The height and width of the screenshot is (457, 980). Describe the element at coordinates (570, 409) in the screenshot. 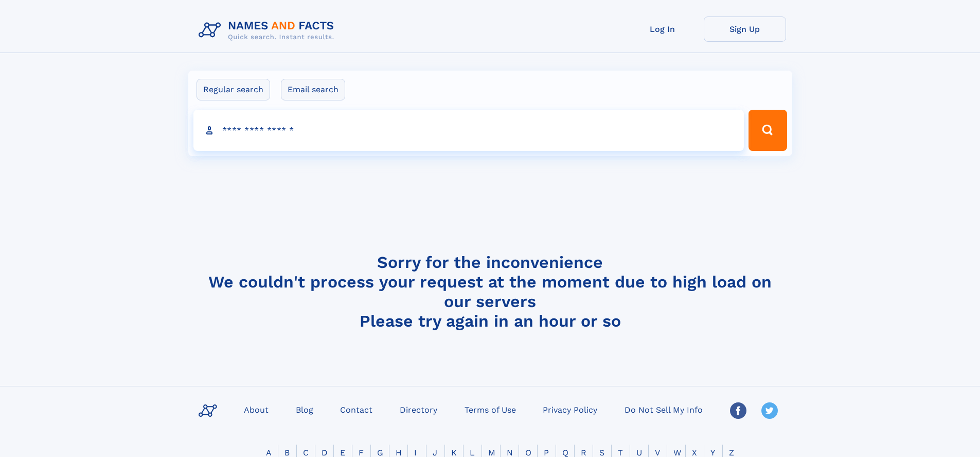

I see `a: Privacy Policy` at that location.